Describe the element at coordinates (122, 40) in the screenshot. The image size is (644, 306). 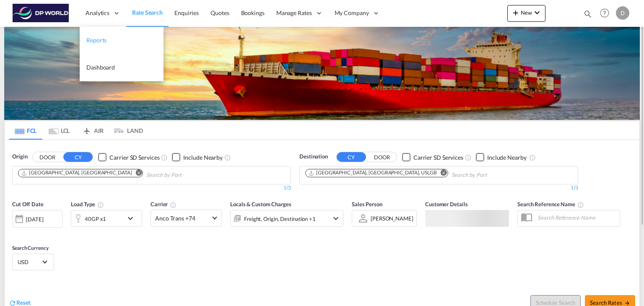
I see `a: Reports` at that location.